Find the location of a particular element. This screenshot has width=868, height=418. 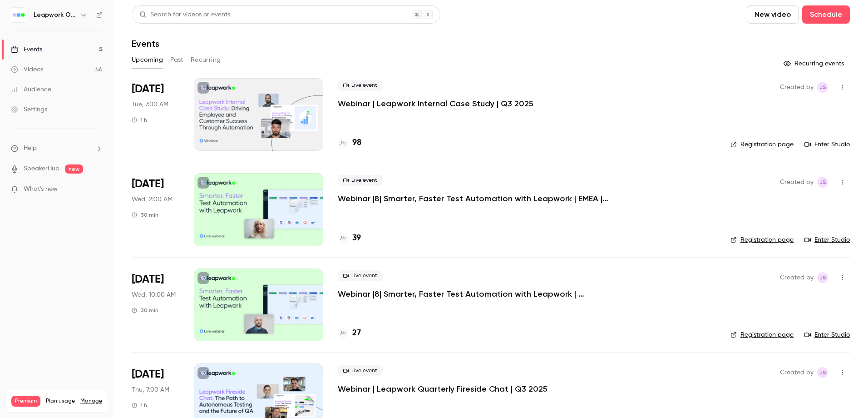

button: Upcoming is located at coordinates (147, 60).